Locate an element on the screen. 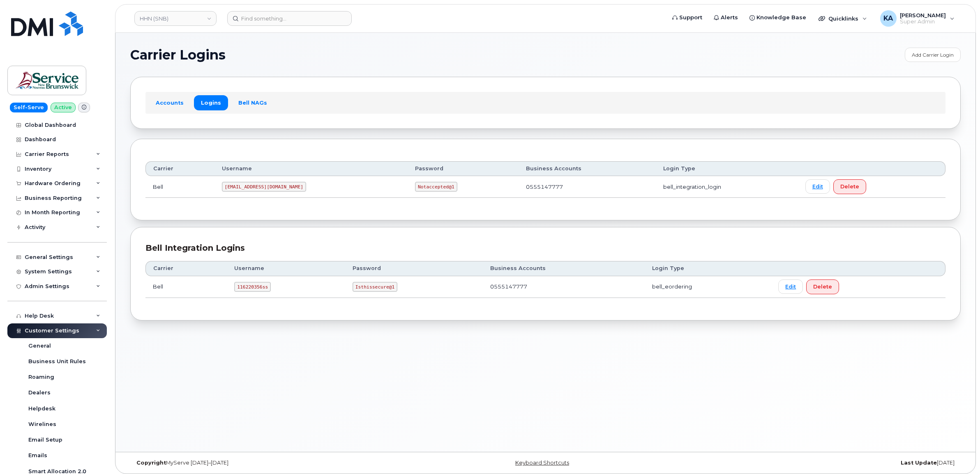 This screenshot has width=980, height=474. code: 116220356ss is located at coordinates (252, 287).